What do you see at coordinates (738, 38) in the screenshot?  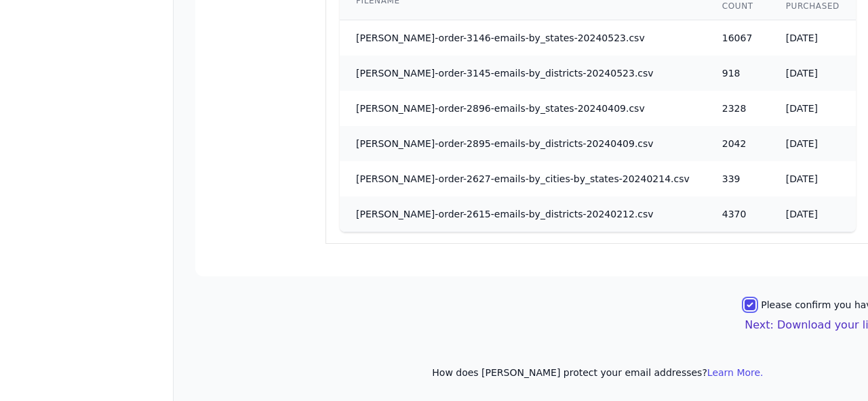 I see `td: 16067` at bounding box center [738, 38].